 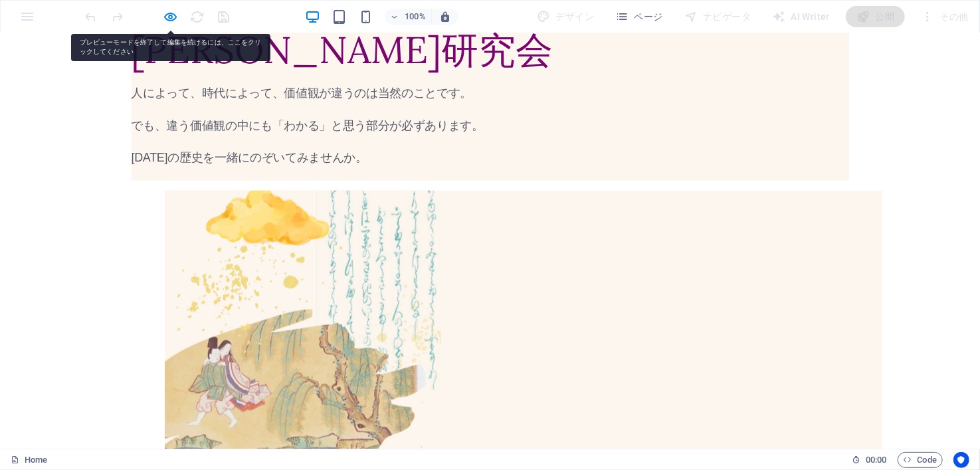 What do you see at coordinates (408, 16) in the screenshot?
I see `button: 100%` at bounding box center [408, 16].